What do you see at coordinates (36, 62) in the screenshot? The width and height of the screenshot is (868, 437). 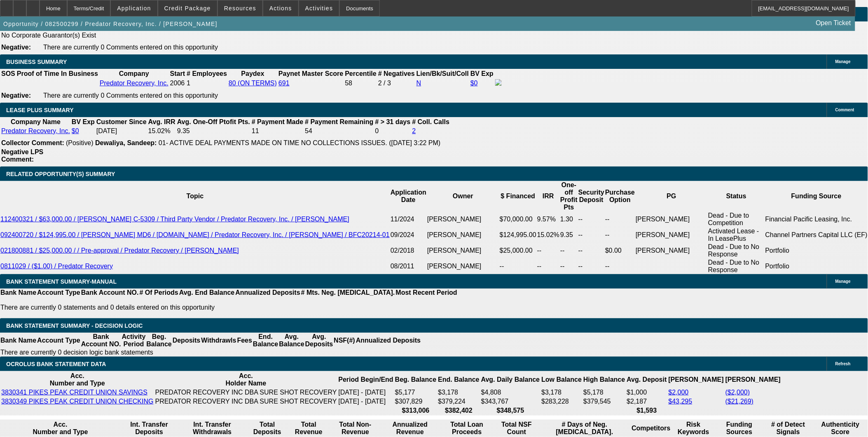 I see `span: BUSINESS SUMMARY` at bounding box center [36, 62].